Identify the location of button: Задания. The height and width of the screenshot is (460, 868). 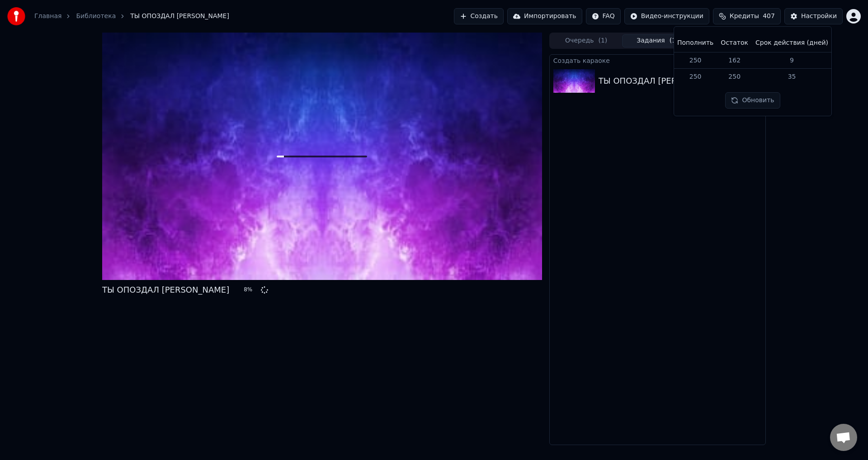
(658, 40).